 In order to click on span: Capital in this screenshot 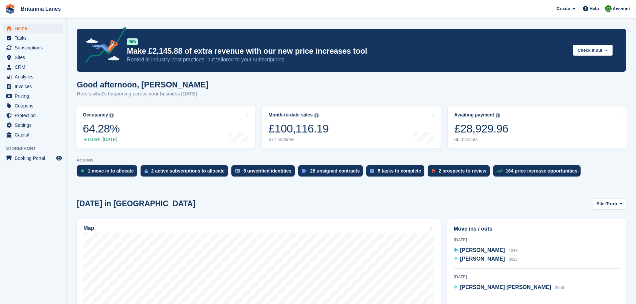, I will do `click(35, 135)`.